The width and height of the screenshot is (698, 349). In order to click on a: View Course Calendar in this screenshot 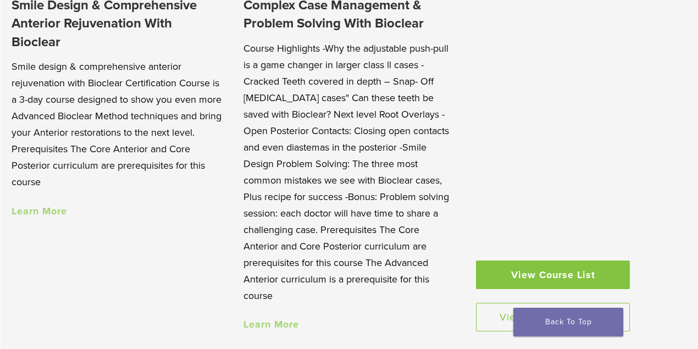, I will do `click(553, 317)`.